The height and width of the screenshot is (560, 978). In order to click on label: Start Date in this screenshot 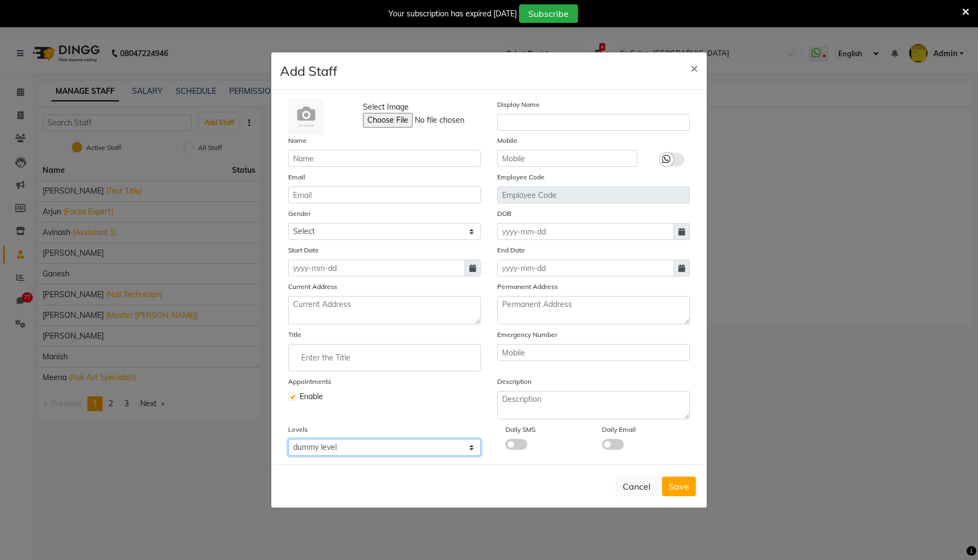, I will do `click(304, 250)`.